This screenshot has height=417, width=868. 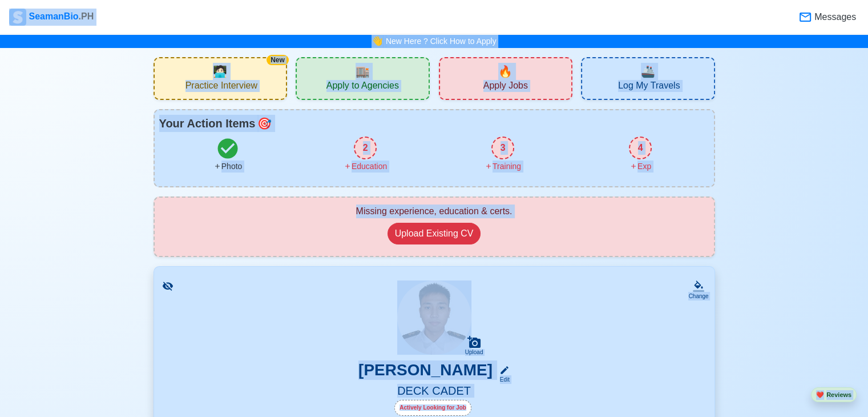 I want to click on span: interview, so click(x=219, y=71).